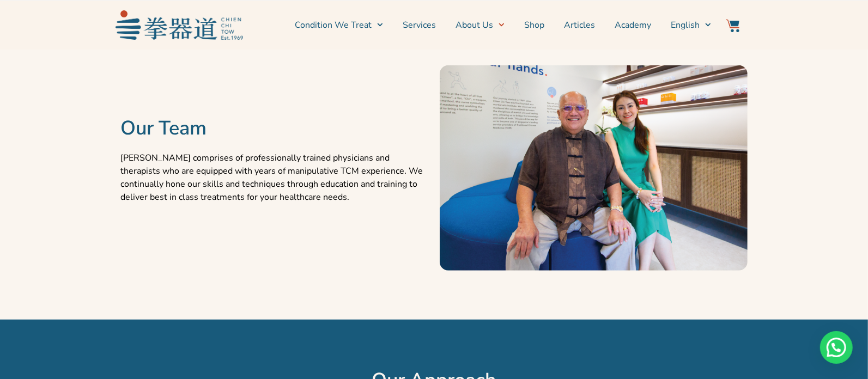 This screenshot has width=868, height=379. Describe the element at coordinates (480, 25) in the screenshot. I see `nav: Menu` at that location.